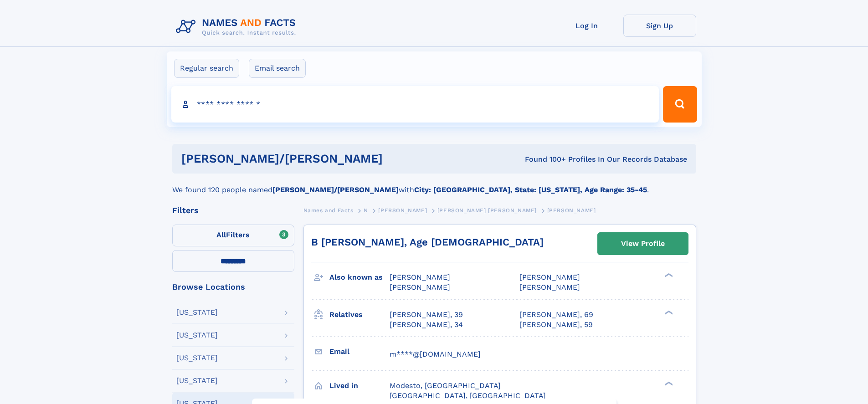 Image resolution: width=868 pixels, height=404 pixels. Describe the element at coordinates (359, 352) in the screenshot. I see `h3: Email` at that location.